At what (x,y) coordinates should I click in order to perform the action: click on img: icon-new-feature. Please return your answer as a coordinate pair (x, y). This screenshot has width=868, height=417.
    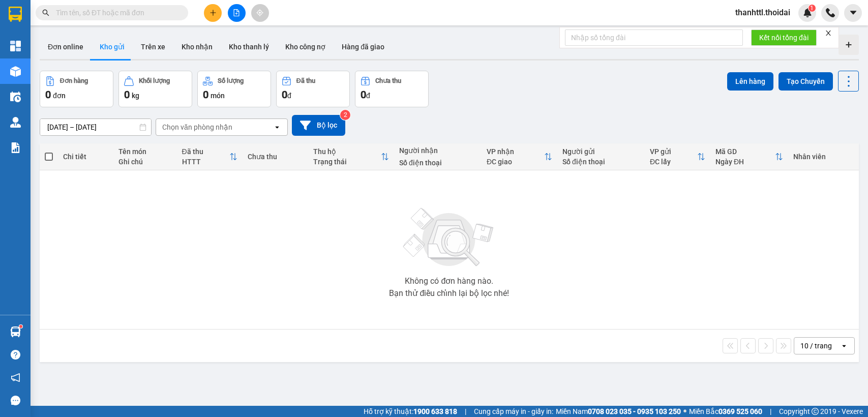
    Looking at the image, I should click on (807, 13).